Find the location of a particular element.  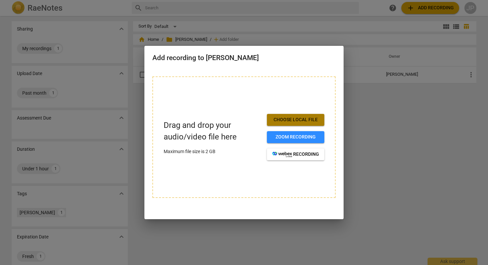

p: Drag and drop your audio/video file here is located at coordinates (212, 131).